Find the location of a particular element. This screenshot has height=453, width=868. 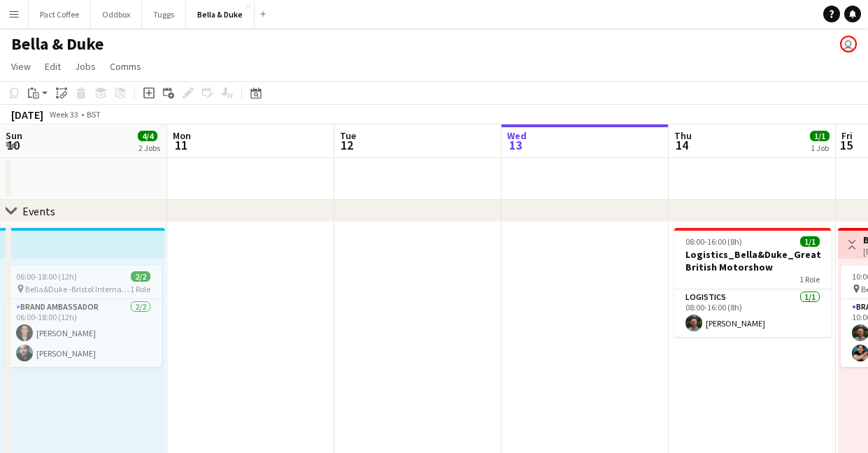

h1: Bella & Duke is located at coordinates (57, 44).